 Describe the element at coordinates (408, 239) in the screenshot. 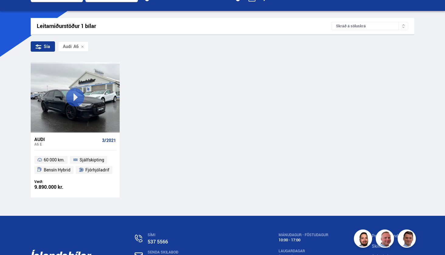

I see `img: FbJEzSuNWCJXmdc-.webp` at that location.